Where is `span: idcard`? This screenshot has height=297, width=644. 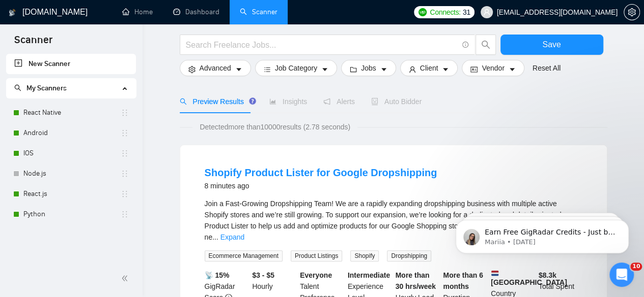
span: idcard is located at coordinates (473, 69).